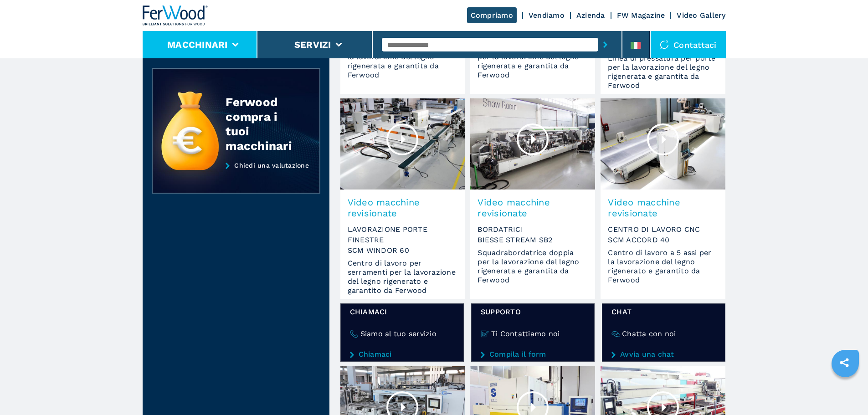 This screenshot has height=415, width=868. I want to click on img: Siamo al tuo servizio, so click(354, 334).